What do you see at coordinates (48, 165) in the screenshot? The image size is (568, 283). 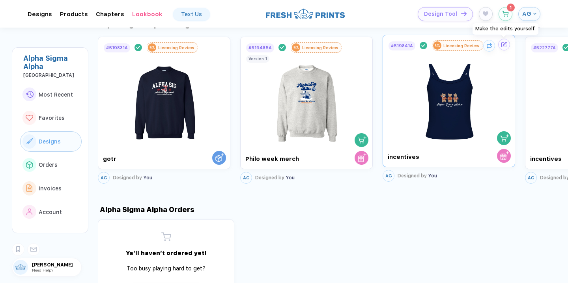 I see `span: Orders` at bounding box center [48, 165].